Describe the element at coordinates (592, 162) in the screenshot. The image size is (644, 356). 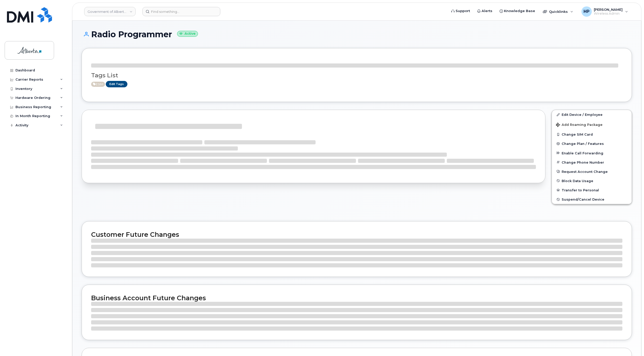
I see `button: Change Phone Number` at that location.